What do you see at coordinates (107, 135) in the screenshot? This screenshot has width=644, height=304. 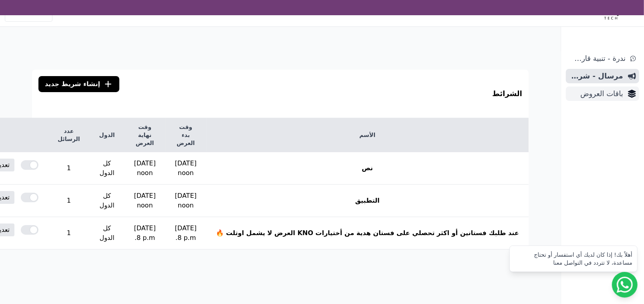 I see `th: الدول` at bounding box center [107, 135].